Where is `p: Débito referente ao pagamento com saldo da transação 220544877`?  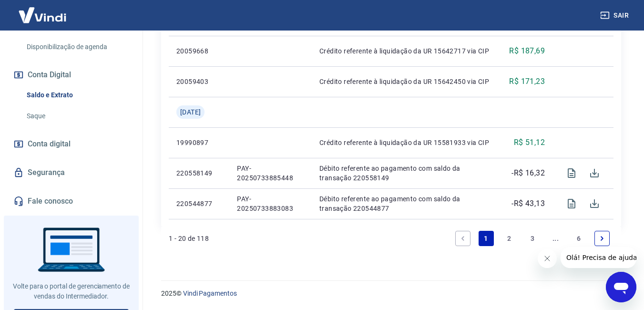
p: Débito referente ao pagamento com saldo da transação 220544877 is located at coordinates (407, 204).